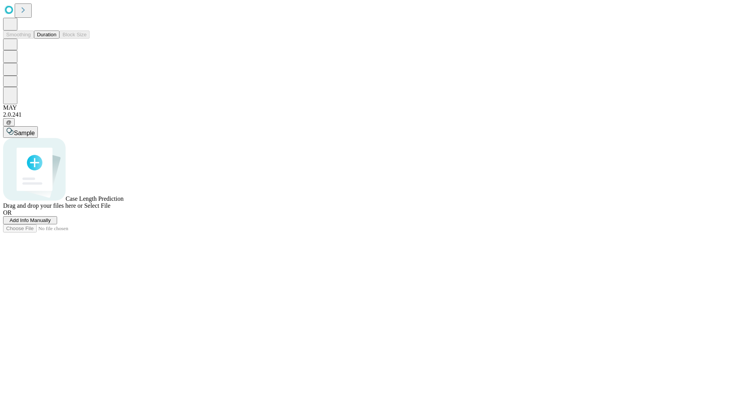 This screenshot has height=417, width=741. I want to click on button: Duration, so click(47, 34).